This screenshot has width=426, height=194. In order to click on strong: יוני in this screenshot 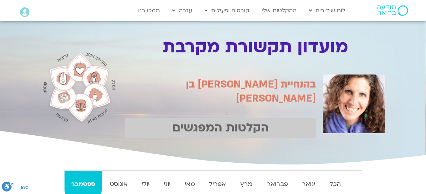, I will do `click(167, 184)`.